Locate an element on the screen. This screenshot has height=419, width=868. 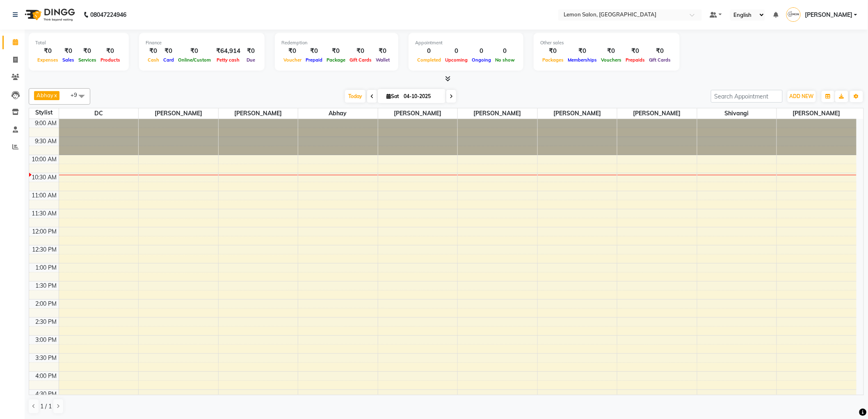
div: Stylist is located at coordinates (43, 113).